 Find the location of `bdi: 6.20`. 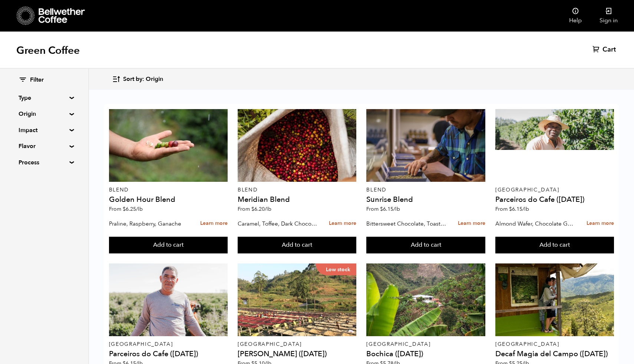

bdi: 6.20 is located at coordinates (261, 209).